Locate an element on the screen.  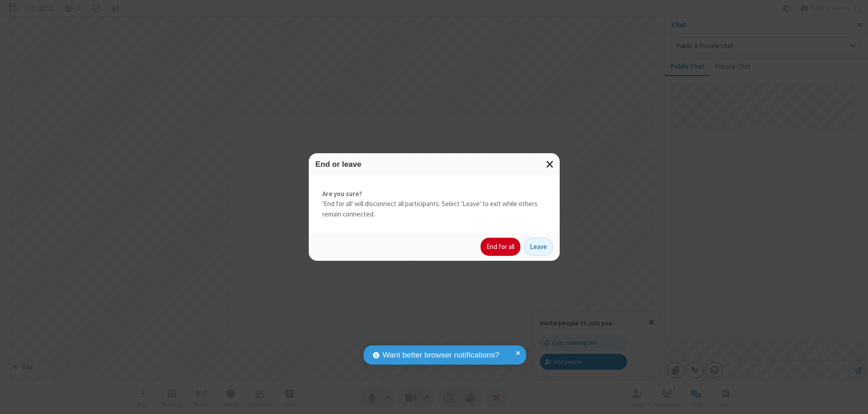
div: 'End for all' will disconnect all participants. Select 'Leave' to exit while others remain connec... is located at coordinates (434, 204).